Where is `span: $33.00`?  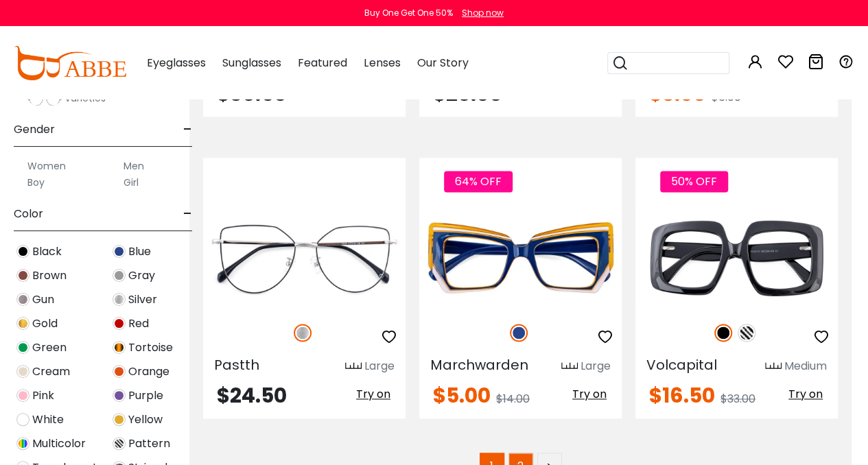 span: $33.00 is located at coordinates (737, 398).